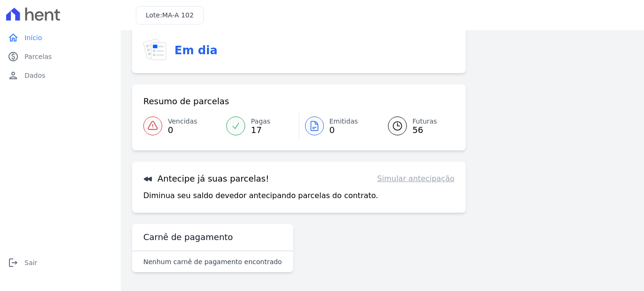 This screenshot has height=291, width=644. Describe the element at coordinates (38, 56) in the screenshot. I see `span: Parcelas` at that location.